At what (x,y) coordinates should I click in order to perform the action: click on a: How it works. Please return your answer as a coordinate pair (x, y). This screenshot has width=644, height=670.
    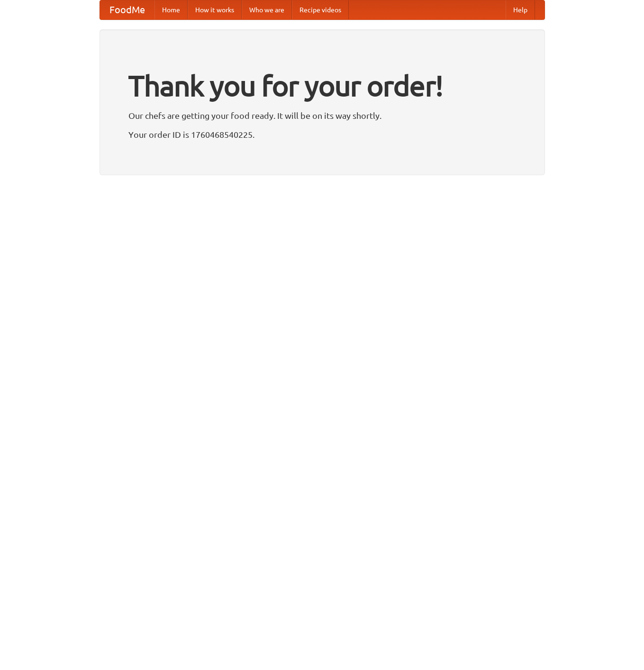
    Looking at the image, I should click on (215, 10).